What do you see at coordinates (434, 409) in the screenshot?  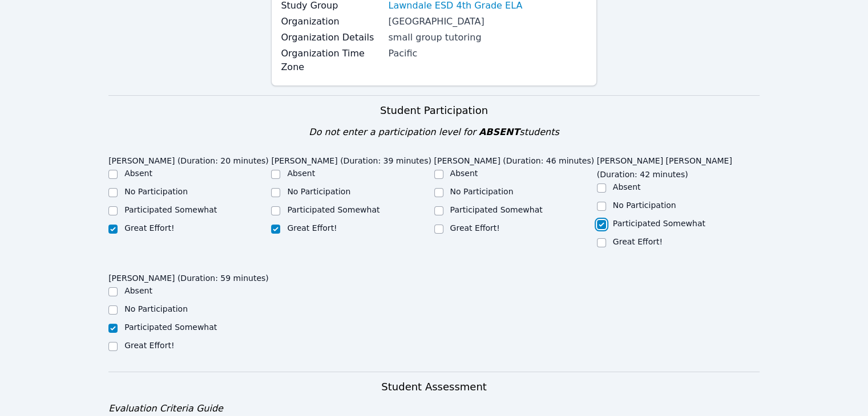 I see `div: Evaluation Criteria Guide` at bounding box center [434, 409].